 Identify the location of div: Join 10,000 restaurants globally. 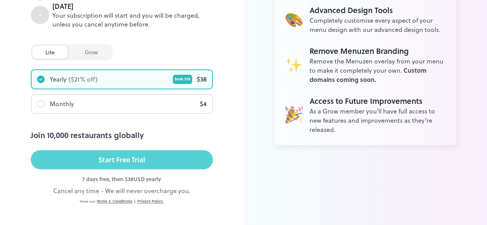
(122, 135).